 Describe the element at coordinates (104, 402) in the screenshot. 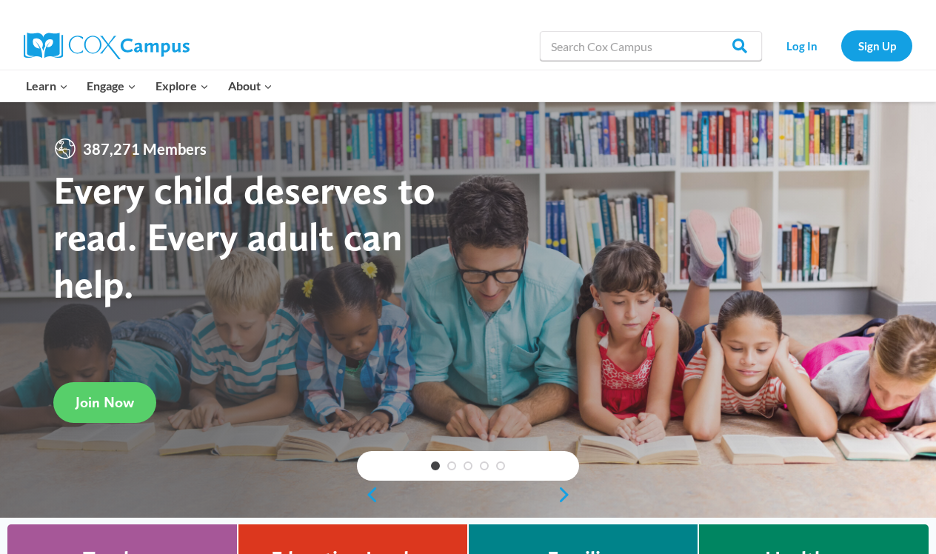

I see `a: Join Now` at that location.